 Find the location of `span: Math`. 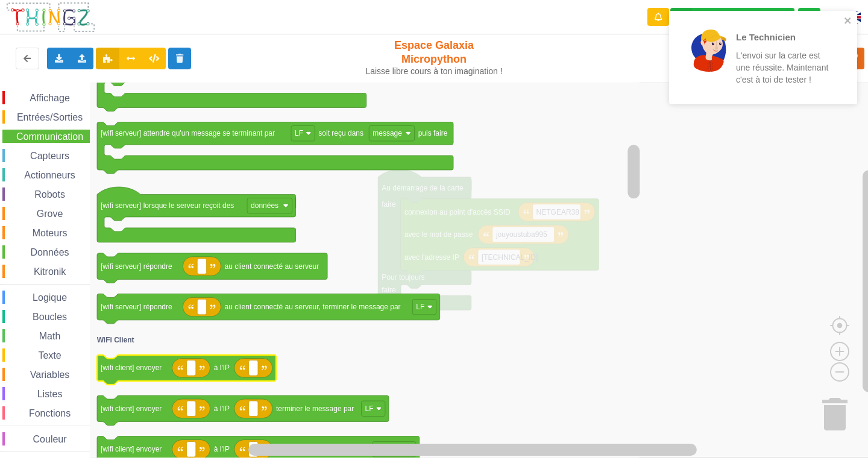

span: Math is located at coordinates (50, 335).